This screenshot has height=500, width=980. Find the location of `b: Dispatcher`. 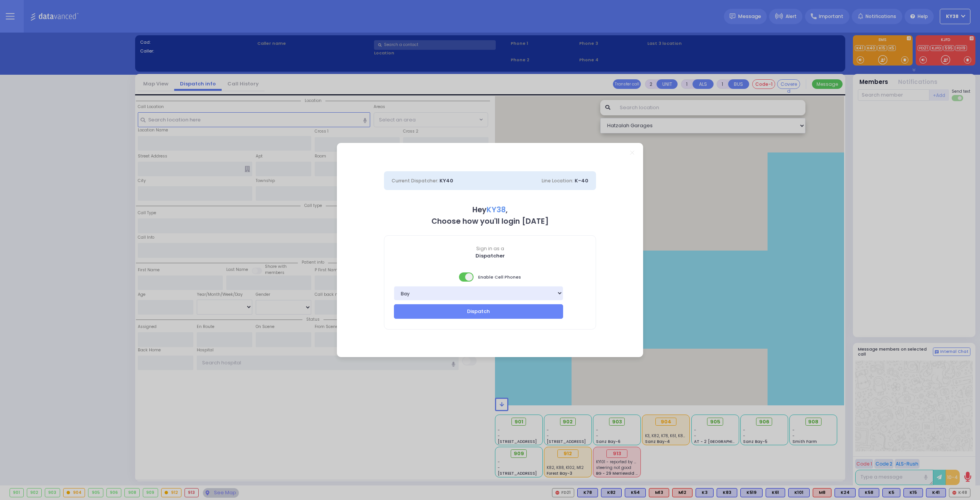

b: Dispatcher is located at coordinates (490, 256).